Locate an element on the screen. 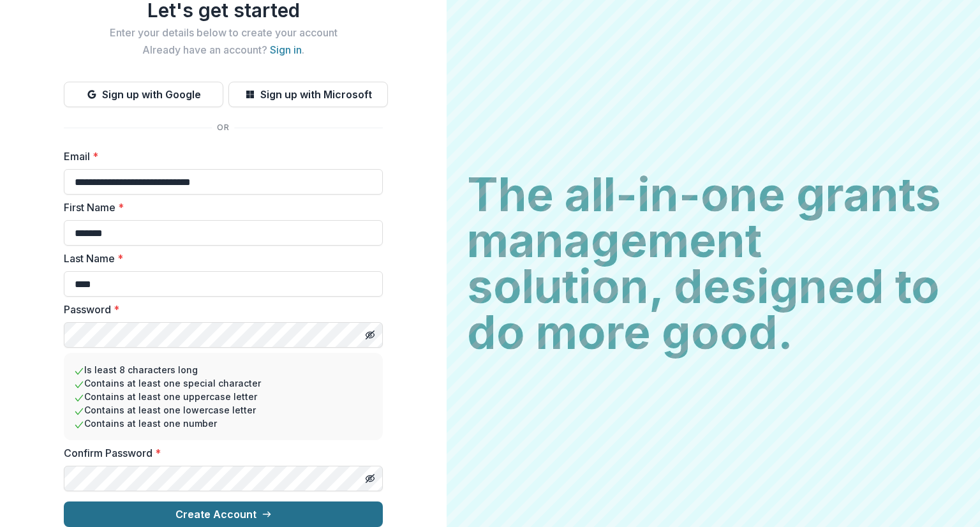  li: Contains at least one number is located at coordinates (223, 423).